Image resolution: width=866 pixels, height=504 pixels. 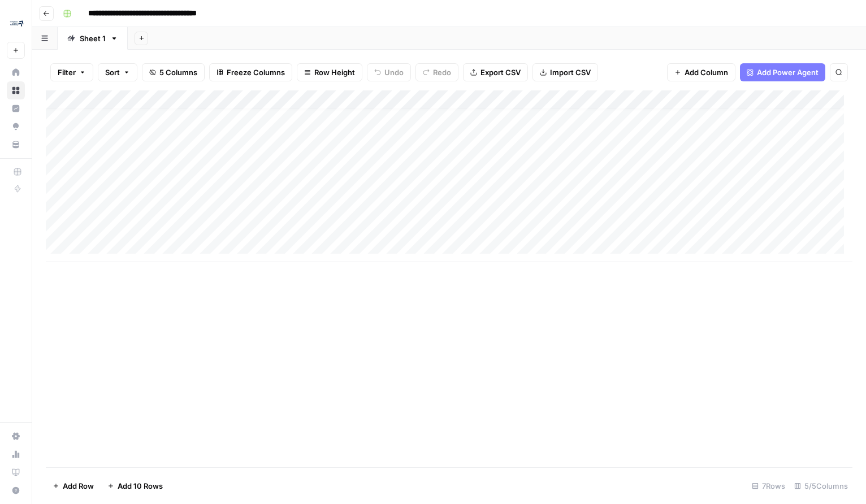 I want to click on a: Settings, so click(x=15, y=436).